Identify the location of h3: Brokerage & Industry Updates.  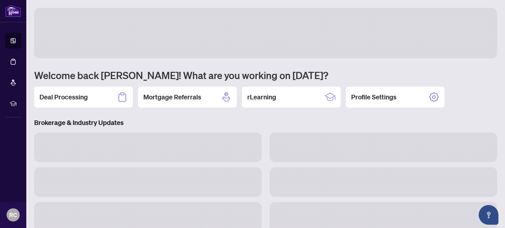
(266, 123).